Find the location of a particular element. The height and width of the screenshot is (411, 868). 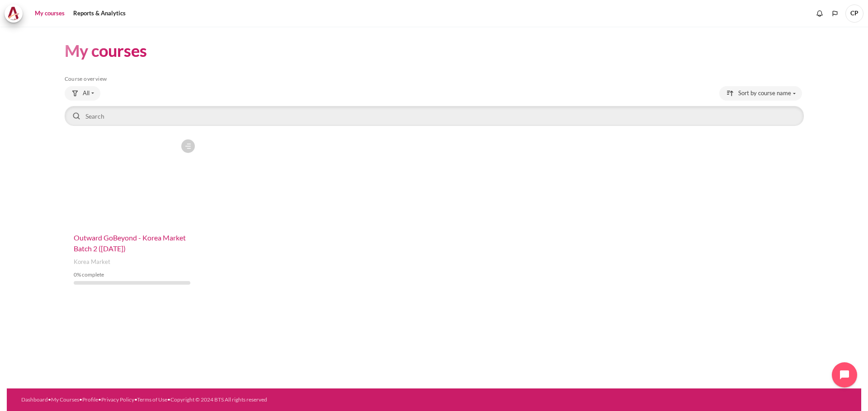

div: % complete is located at coordinates (132, 275).